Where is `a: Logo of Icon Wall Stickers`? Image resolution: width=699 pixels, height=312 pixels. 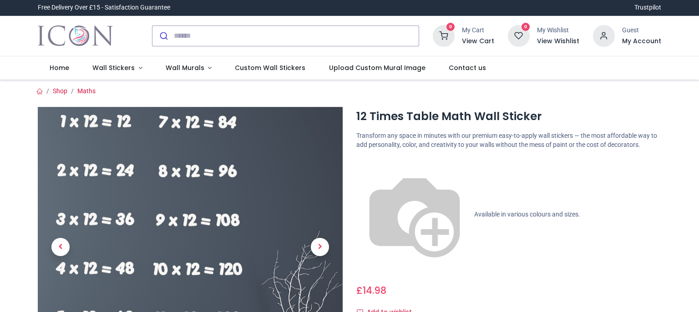 a: Logo of Icon Wall Stickers is located at coordinates (75, 36).